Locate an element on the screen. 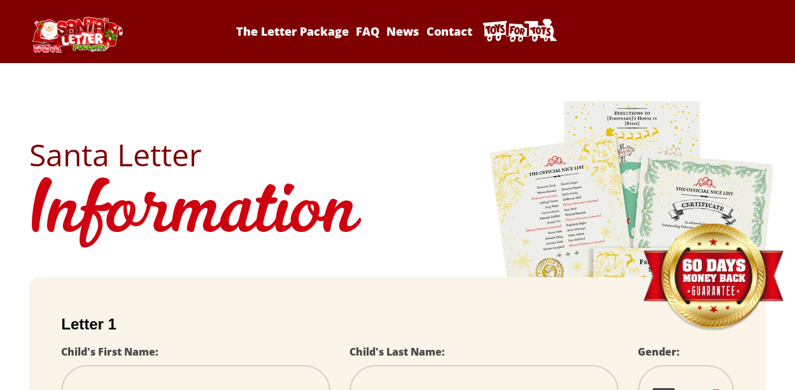 The height and width of the screenshot is (390, 795). h2: Santa Letter is located at coordinates (397, 155).